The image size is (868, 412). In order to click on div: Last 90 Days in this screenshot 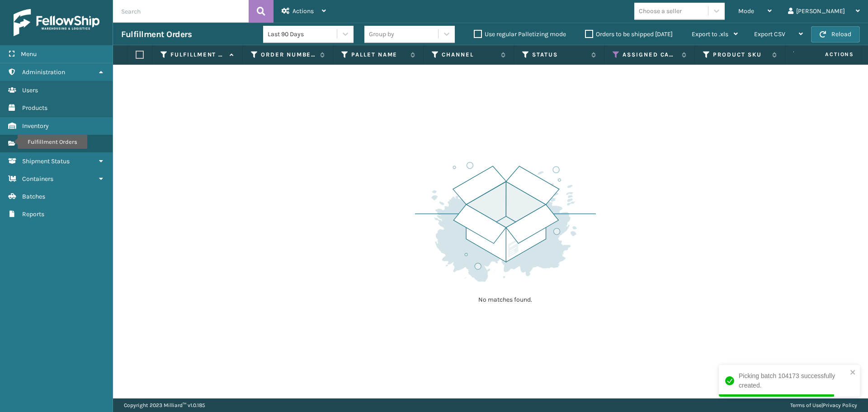, I will do `click(302, 34)`.